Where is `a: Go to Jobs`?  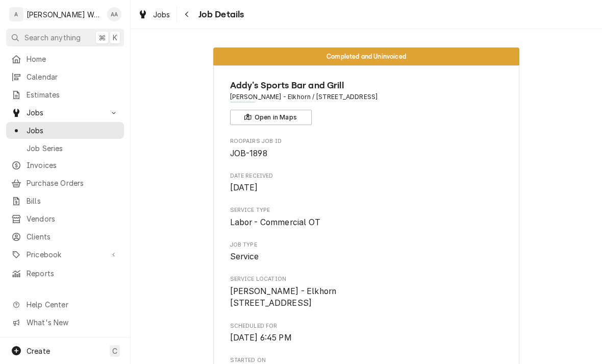
a: Go to Jobs is located at coordinates (65, 112).